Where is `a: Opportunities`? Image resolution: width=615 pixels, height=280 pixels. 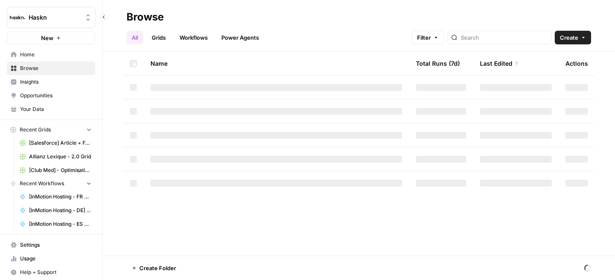
a: Opportunities is located at coordinates (51, 96).